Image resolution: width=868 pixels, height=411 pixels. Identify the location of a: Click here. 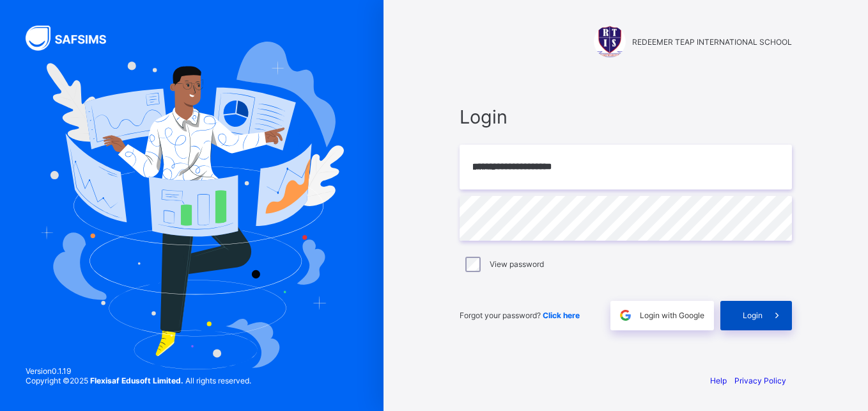
(562, 315).